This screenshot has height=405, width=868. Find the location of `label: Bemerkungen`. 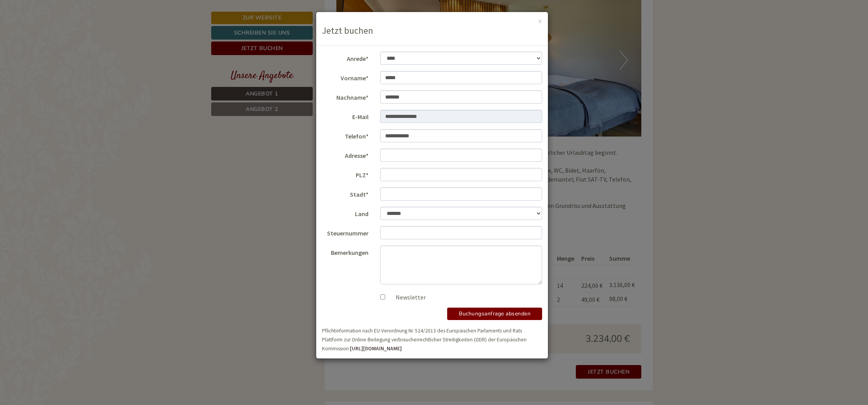

label: Bemerkungen is located at coordinates (345, 251).